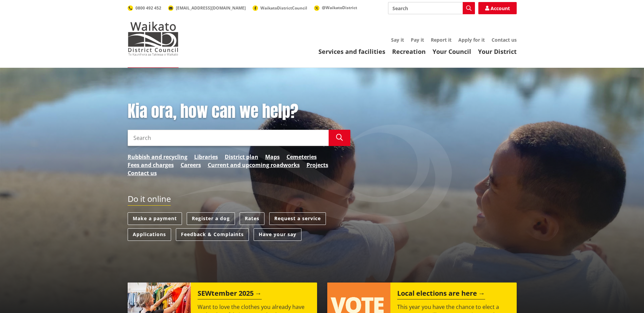 The width and height of the screenshot is (644, 313). What do you see at coordinates (206, 157) in the screenshot?
I see `a: Libraries` at bounding box center [206, 157].